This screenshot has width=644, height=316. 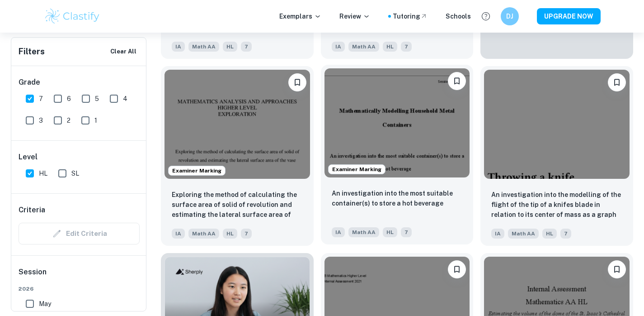 What do you see at coordinates (458, 16) in the screenshot?
I see `a: Schools` at bounding box center [458, 16].